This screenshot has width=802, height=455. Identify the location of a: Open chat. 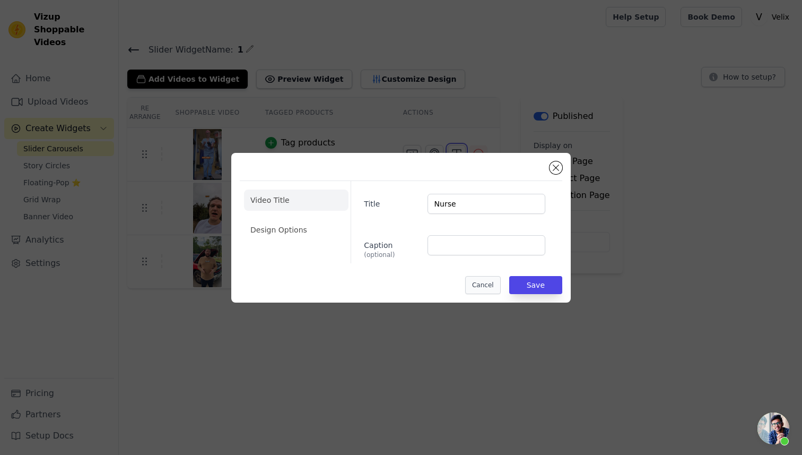
(774, 428).